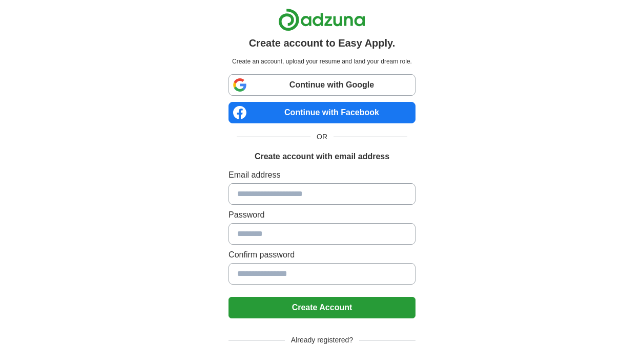 This screenshot has height=345, width=644. I want to click on p: Create an account, upload your resume and land your dream role., so click(322, 61).